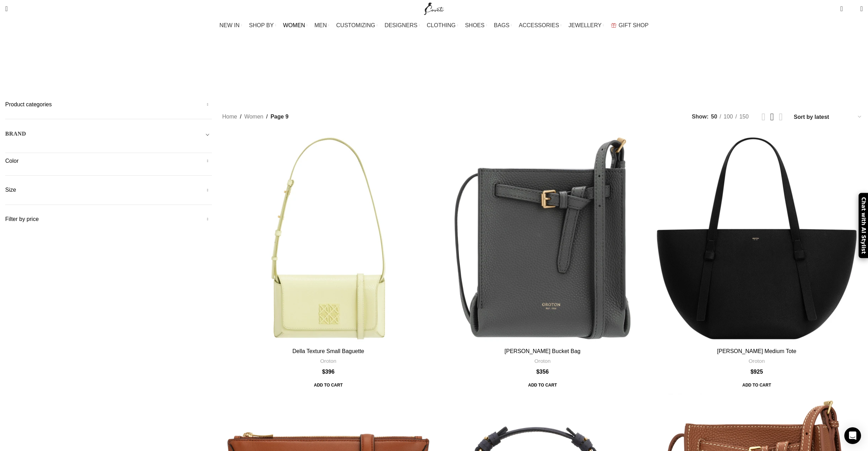 The width and height of the screenshot is (868, 451). I want to click on span: 100, so click(728, 116).